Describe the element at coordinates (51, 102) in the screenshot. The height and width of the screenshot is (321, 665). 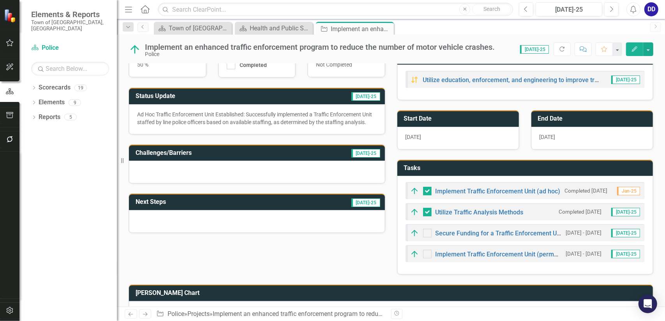
I see `a: Elements` at that location.